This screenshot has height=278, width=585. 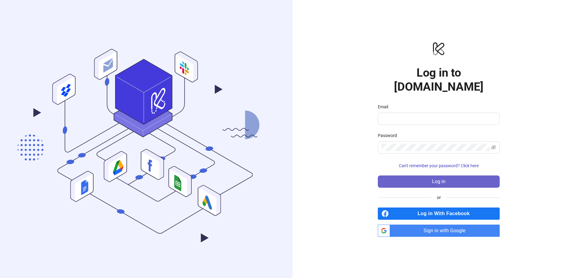 I want to click on span: Can't remember your password? Click here, so click(x=439, y=165).